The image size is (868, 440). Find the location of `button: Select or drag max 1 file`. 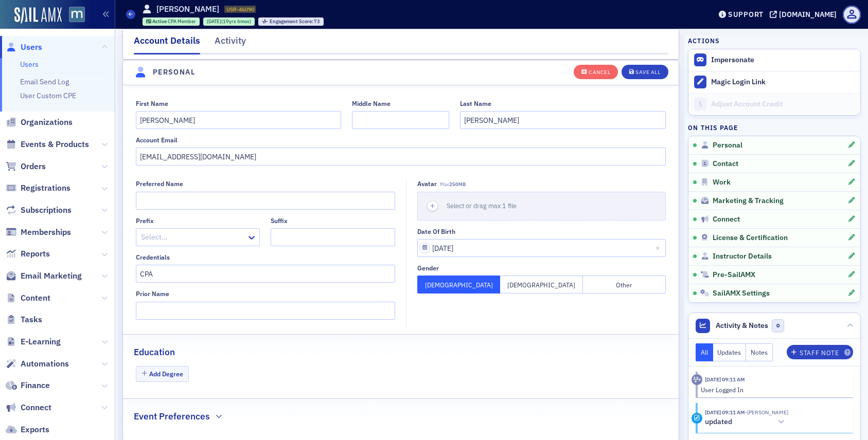

button: Select or drag max 1 file is located at coordinates (541, 206).